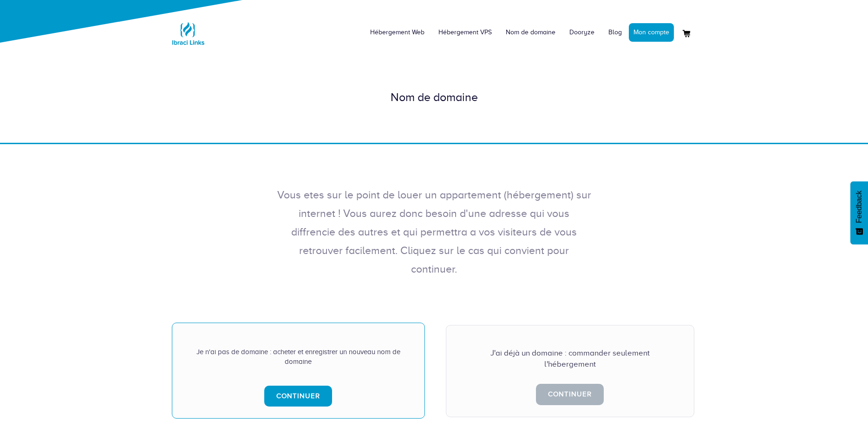  Describe the element at coordinates (397, 32) in the screenshot. I see `a: Hébergement Web` at that location.